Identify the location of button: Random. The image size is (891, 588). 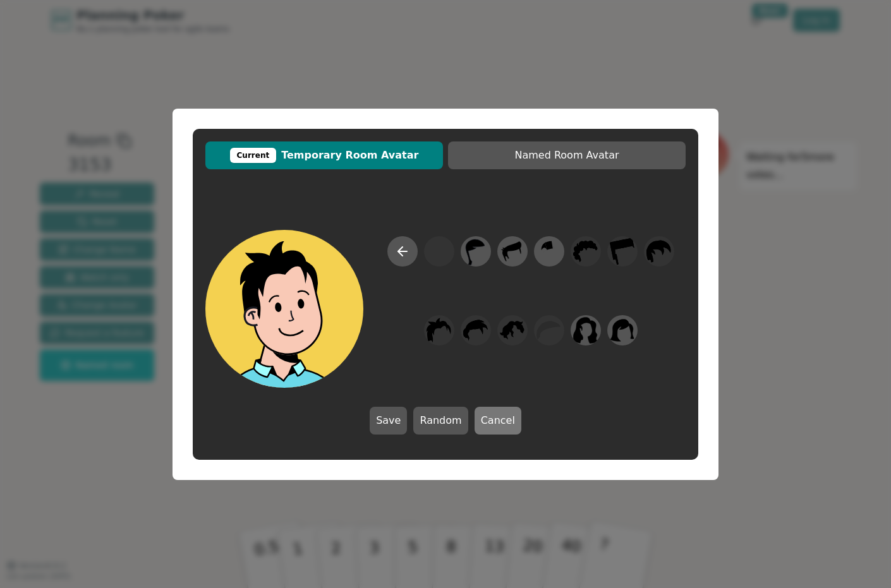
(440, 421).